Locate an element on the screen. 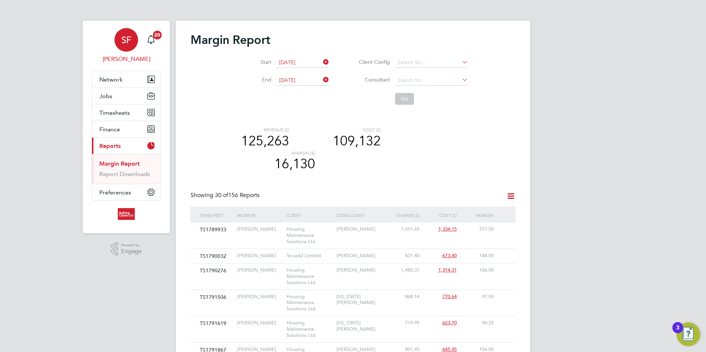 The image size is (706, 352). div: 868.14 is located at coordinates (402, 297).